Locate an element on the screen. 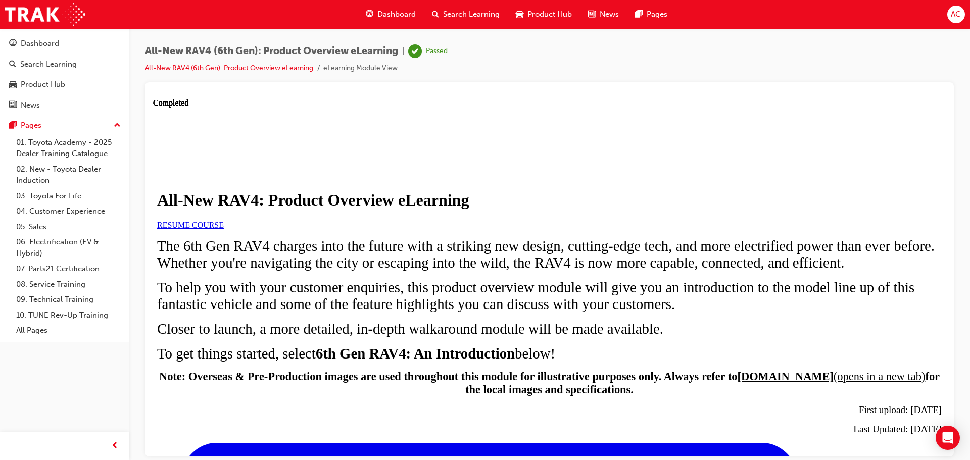 The image size is (970, 460). a: 07. Parts21 Certification is located at coordinates (68, 269).